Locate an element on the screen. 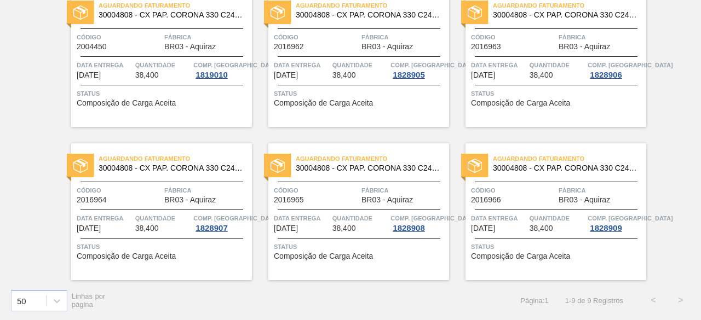 Image resolution: width=701 pixels, height=320 pixels. span: Página : 1 is located at coordinates (534, 301).